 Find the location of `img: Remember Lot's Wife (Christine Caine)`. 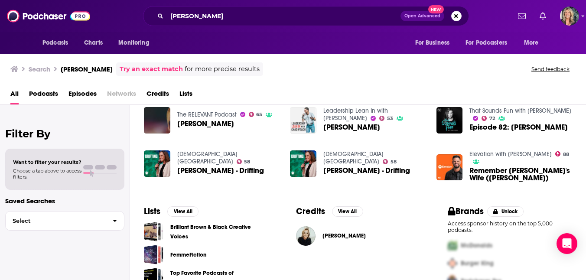

img: Remember Lot's Wife (Christine Caine) is located at coordinates (450, 167).